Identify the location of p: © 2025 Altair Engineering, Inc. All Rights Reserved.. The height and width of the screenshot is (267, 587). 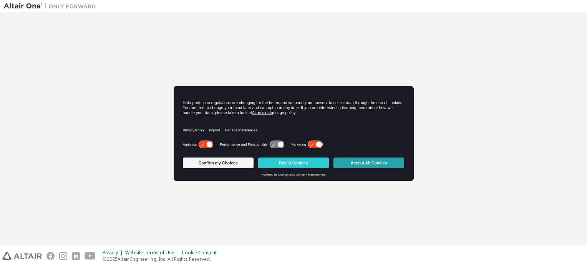
(162, 259).